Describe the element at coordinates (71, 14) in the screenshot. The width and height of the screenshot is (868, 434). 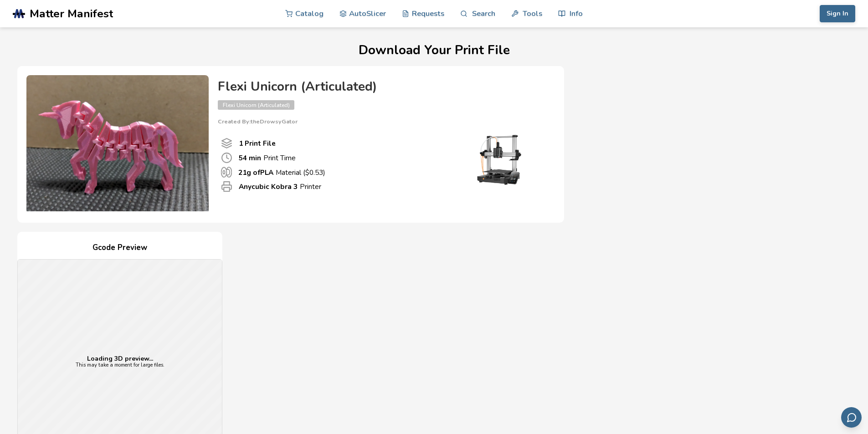
I see `span: Matter Manifest` at that location.